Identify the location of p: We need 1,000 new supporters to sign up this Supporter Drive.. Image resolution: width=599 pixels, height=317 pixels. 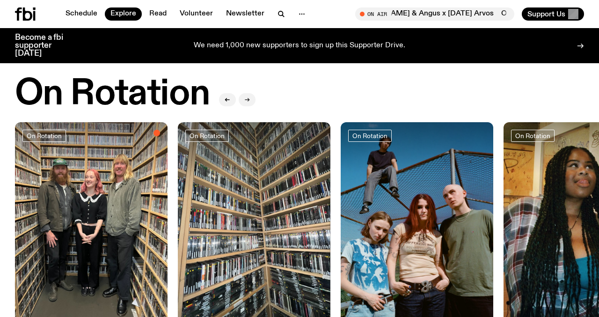
(300, 46).